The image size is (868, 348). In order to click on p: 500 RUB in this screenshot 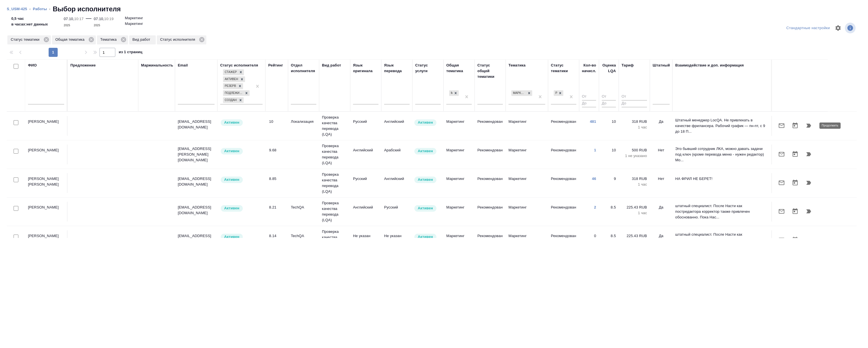, I will do `click(634, 150)`.